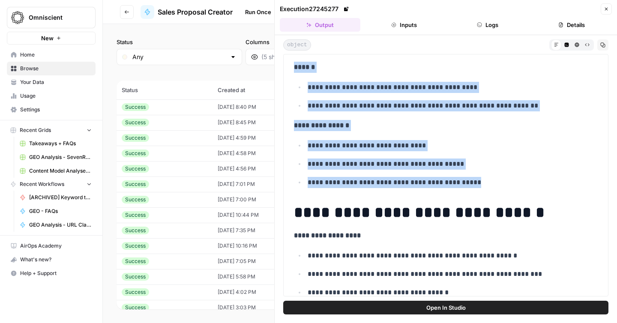  Describe the element at coordinates (56, 171) in the screenshot. I see `a: Content Model Analyser + International` at that location.